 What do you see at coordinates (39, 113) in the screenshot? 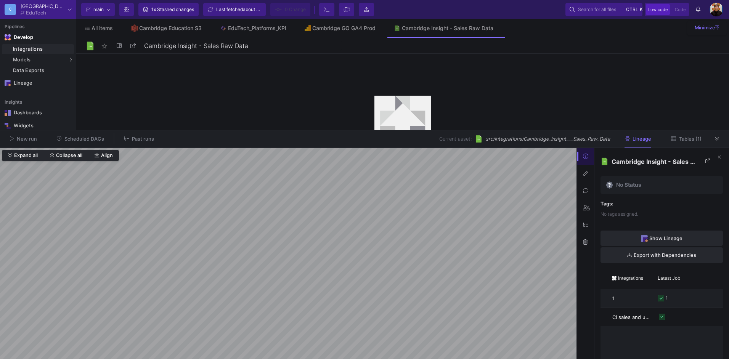
I see `div: Dashboards` at bounding box center [39, 113].